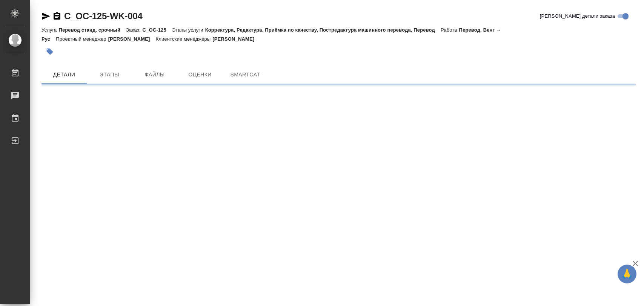 This screenshot has height=306, width=644. What do you see at coordinates (82, 39) in the screenshot?
I see `p: Проектный менеджер` at bounding box center [82, 39].